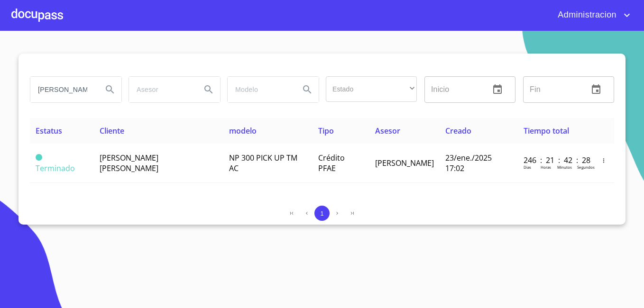  Describe the element at coordinates (468, 163) in the screenshot. I see `span: 23/ene./2025 17:02` at that location.